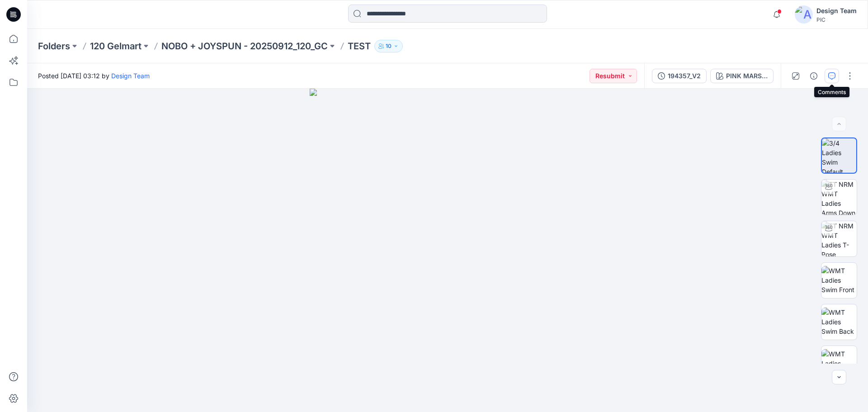 Image resolution: width=868 pixels, height=412 pixels. I want to click on button: PINK MARSHMALLOW, so click(742, 76).